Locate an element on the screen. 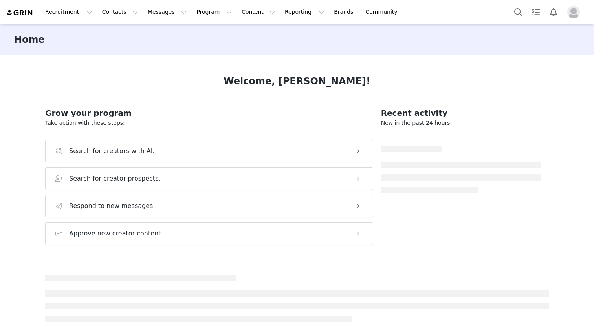 Image resolution: width=594 pixels, height=323 pixels. h3: Search for creators with AI. is located at coordinates (112, 151).